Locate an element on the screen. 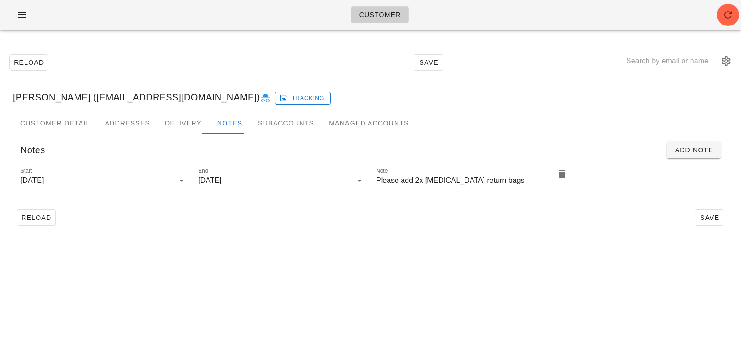  div: Customer Detail is located at coordinates (55, 123).